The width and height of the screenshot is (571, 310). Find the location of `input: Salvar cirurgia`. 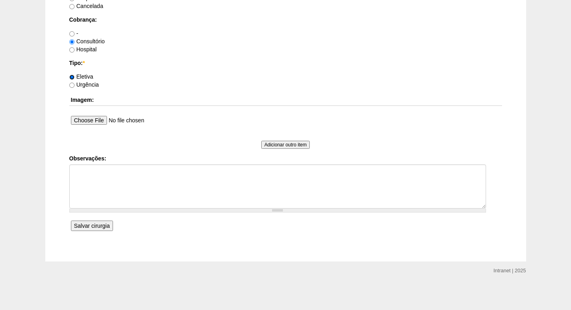

input: Salvar cirurgia is located at coordinates (92, 226).